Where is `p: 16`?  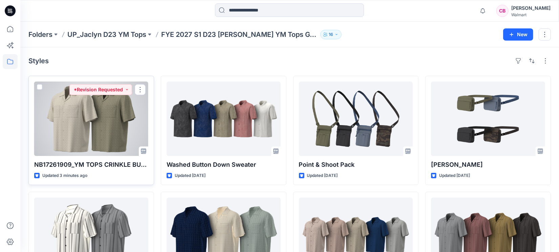
p: 16 is located at coordinates (331, 35).